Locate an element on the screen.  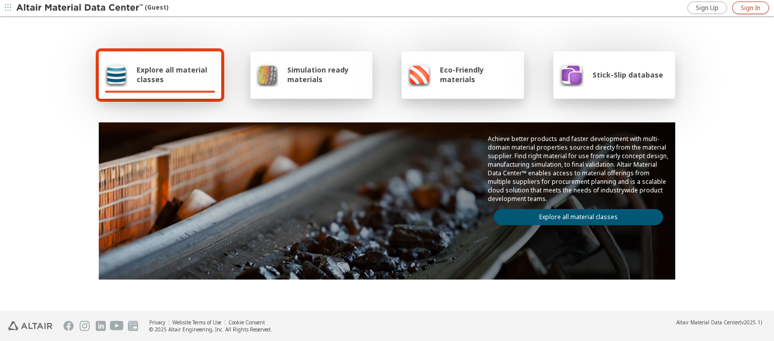
a: Privacy is located at coordinates (157, 322).